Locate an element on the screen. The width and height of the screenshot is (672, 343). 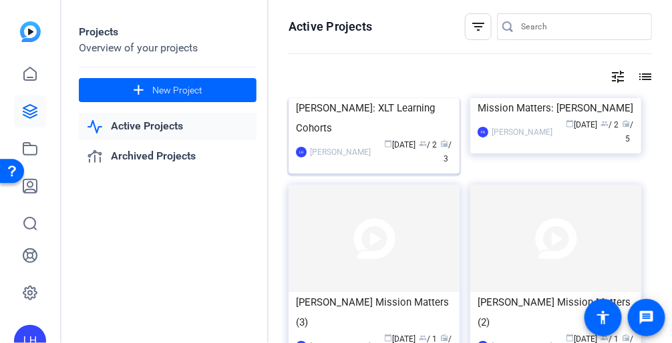
div: LH is located at coordinates (301, 152).